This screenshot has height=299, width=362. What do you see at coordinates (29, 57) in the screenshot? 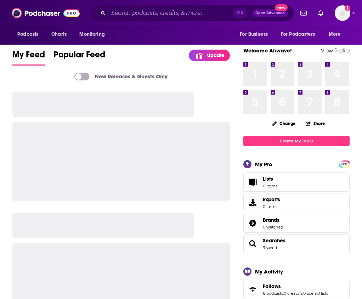
I see `span: My Feed` at bounding box center [29, 57].